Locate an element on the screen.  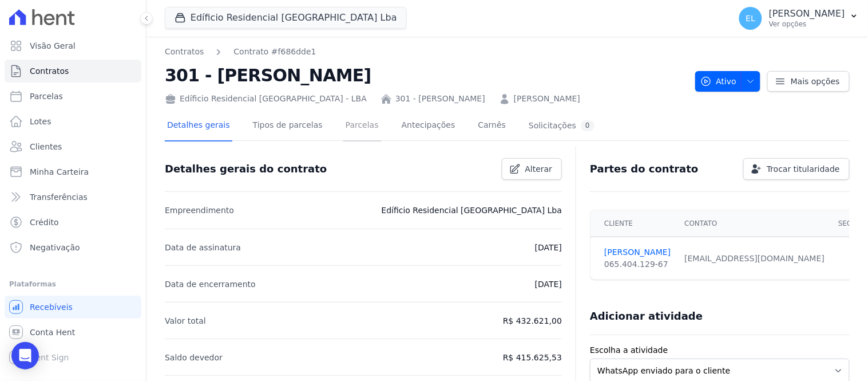
span: Mais opções is located at coordinates (816, 81).